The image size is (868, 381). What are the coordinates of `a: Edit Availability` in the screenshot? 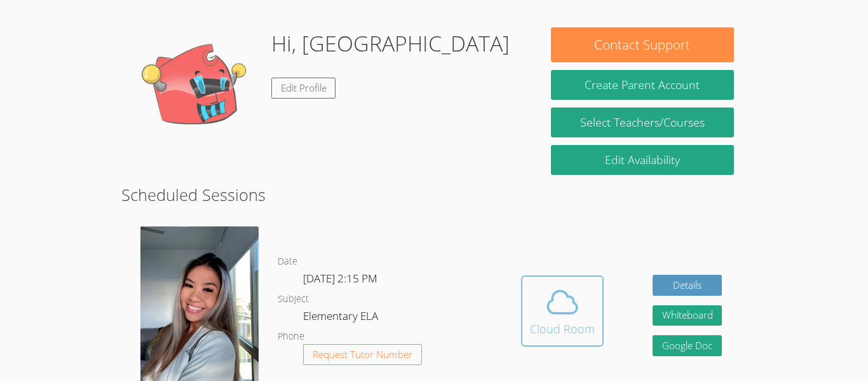 It's located at (642, 160).